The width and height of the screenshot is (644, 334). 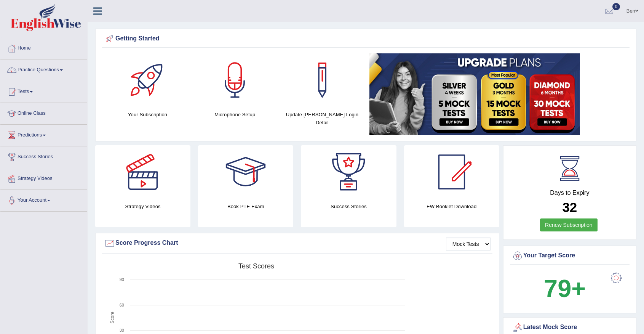 I want to click on div: Your Target Score, so click(x=569, y=256).